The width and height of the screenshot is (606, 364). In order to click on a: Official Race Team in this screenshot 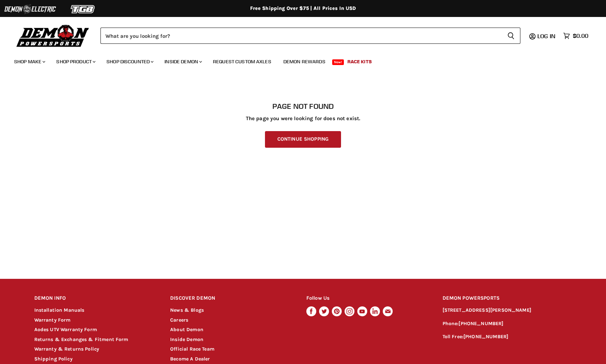, I will do `click(192, 349)`.